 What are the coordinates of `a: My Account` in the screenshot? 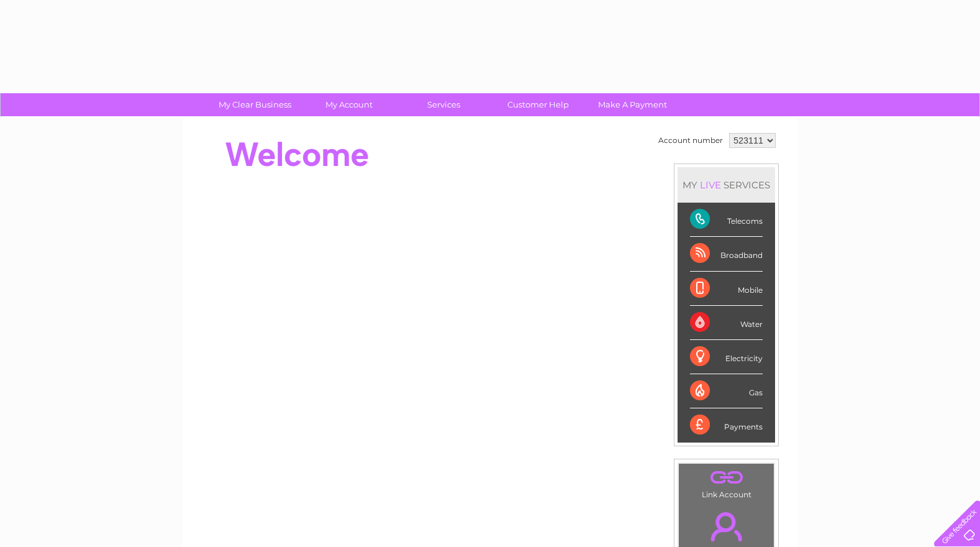 It's located at (349, 105).